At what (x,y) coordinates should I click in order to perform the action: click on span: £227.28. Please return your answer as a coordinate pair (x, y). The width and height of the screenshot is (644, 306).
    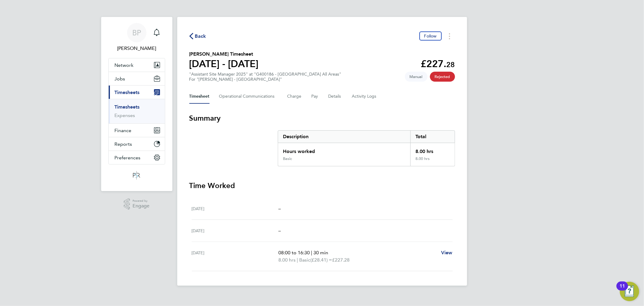
    Looking at the image, I should click on (341, 260).